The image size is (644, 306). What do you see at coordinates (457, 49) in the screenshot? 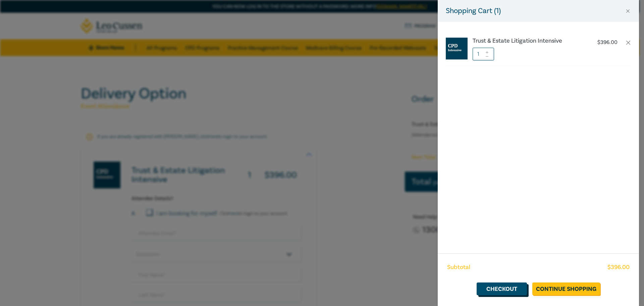
I see `img: CPD%20Intensive.jpg` at bounding box center [457, 49].